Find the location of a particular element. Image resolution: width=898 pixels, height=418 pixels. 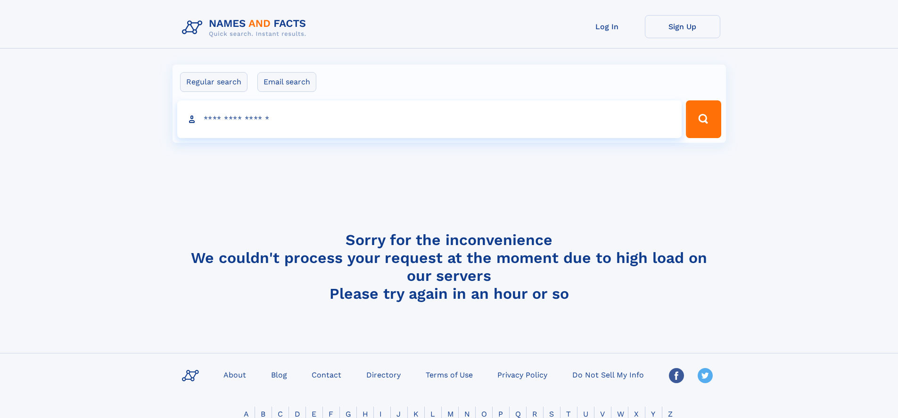

img: Twitter is located at coordinates (705, 376).